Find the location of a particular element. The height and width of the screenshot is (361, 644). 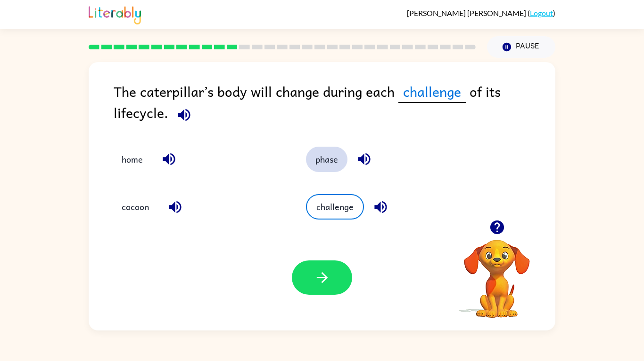

div: The caterpillar’s body will change during each of its lifecycle. is located at coordinates (334, 105).